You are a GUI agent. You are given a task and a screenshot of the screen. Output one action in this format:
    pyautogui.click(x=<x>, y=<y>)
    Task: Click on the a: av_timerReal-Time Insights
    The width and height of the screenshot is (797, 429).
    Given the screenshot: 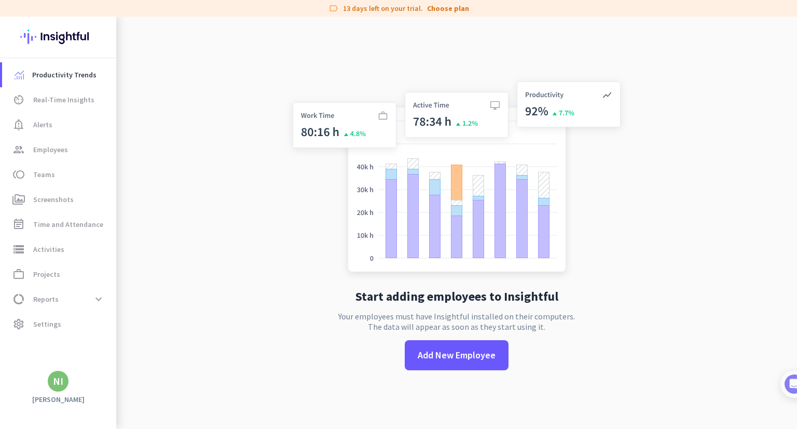 What is the action you would take?
    pyautogui.click(x=59, y=100)
    